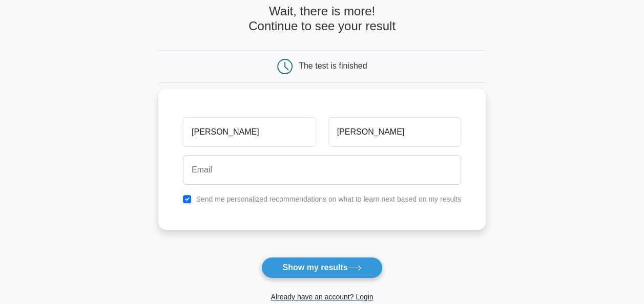 Image resolution: width=644 pixels, height=304 pixels. Describe the element at coordinates (322, 297) in the screenshot. I see `a: Already have an account? Login` at that location.